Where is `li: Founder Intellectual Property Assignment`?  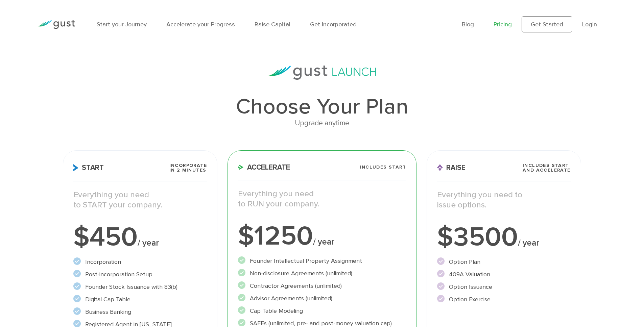 li: Founder Intellectual Property Assignment is located at coordinates (322, 261).